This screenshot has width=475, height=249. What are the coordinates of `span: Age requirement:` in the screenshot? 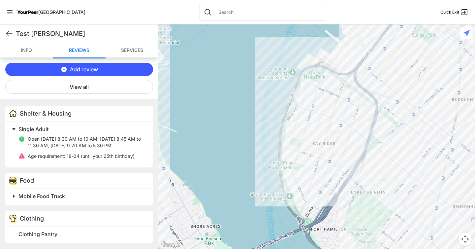 It's located at (46, 156).